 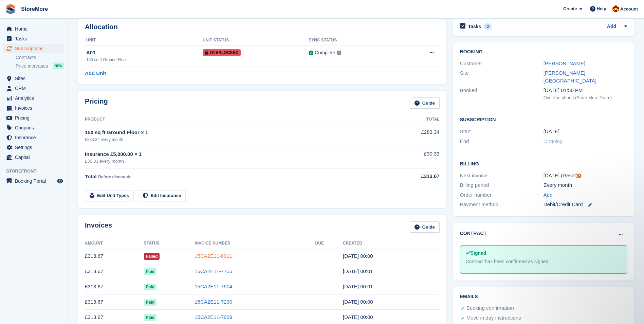 What do you see at coordinates (358, 256) in the screenshot?
I see `time: 2025-09-11 23:00:53 UTC` at bounding box center [358, 256].